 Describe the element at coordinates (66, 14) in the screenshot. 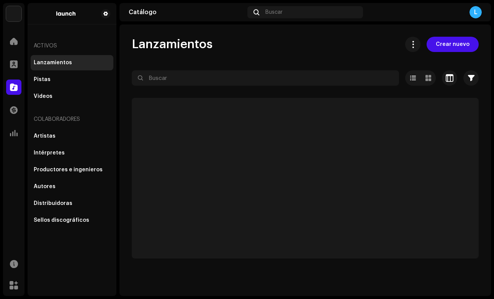

I see `img: 125034a7-dc93-4dd0-8e9b-6080ed0e918f` at that location.